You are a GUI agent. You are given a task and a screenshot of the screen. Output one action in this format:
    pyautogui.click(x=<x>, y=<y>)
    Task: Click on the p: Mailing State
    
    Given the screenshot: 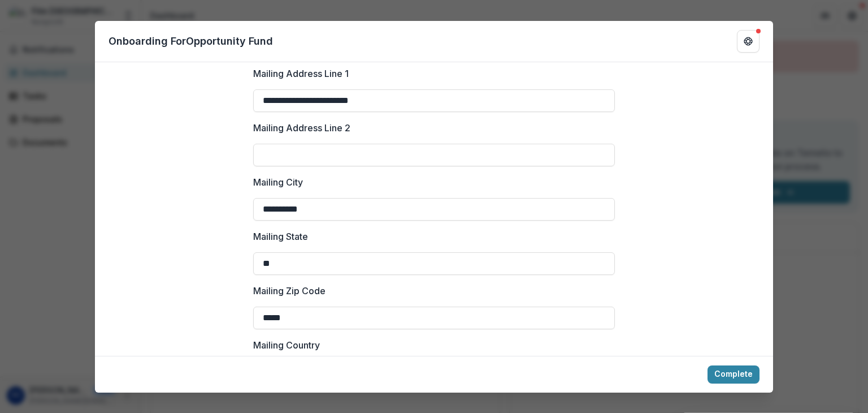 What is the action you would take?
    pyautogui.click(x=281, y=236)
    